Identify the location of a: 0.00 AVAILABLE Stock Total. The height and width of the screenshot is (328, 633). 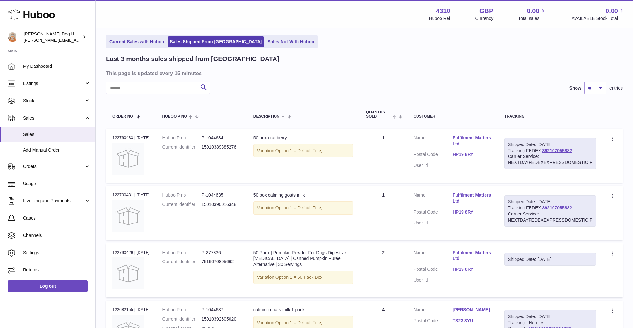
(598, 14).